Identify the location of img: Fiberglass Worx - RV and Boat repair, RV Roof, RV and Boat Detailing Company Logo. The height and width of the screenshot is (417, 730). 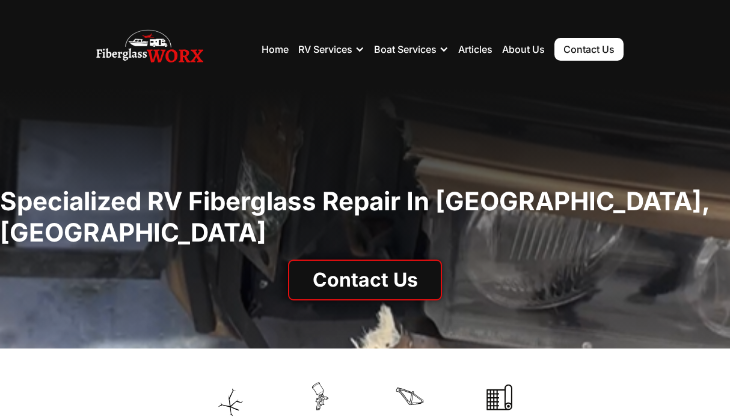
(150, 49).